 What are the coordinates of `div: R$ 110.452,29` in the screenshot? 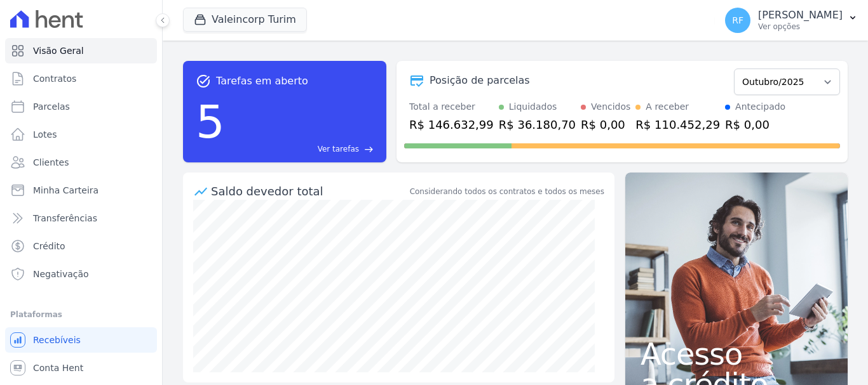 It's located at (677, 124).